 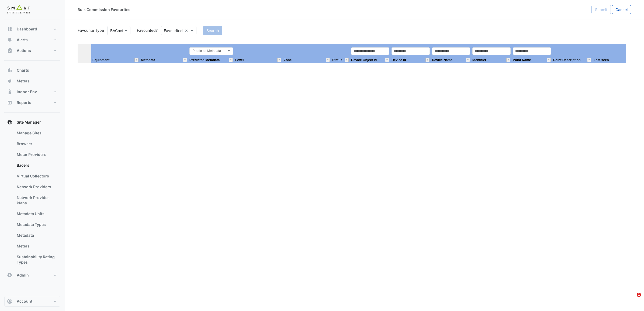 What do you see at coordinates (522, 60) in the screenshot?
I see `span: Point Name` at bounding box center [522, 60].